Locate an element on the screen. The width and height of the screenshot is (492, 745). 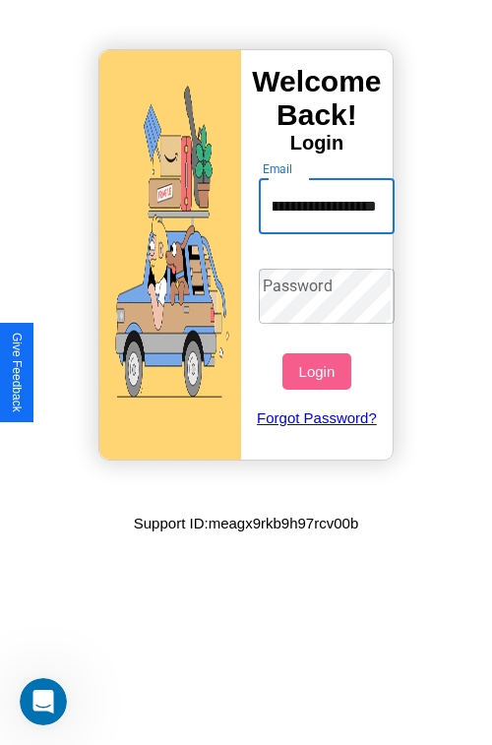
a: Forgot Password? is located at coordinates (317, 417).